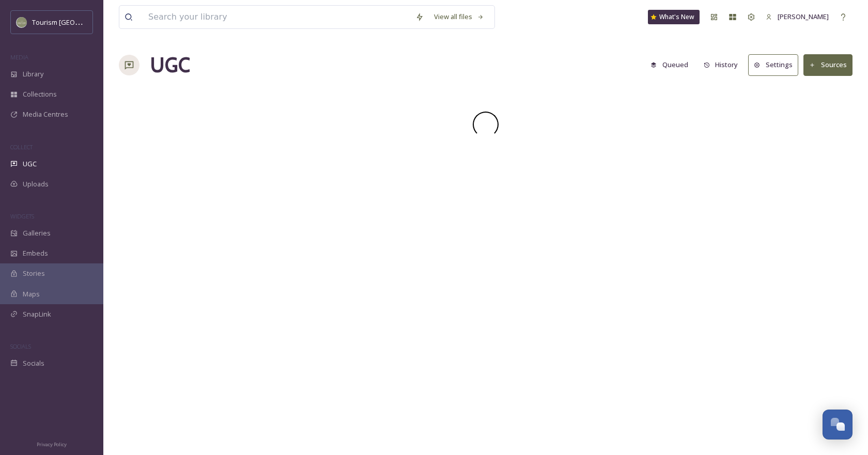 This screenshot has width=868, height=455. What do you see at coordinates (459, 16) in the screenshot?
I see `a: View all files` at bounding box center [459, 16].